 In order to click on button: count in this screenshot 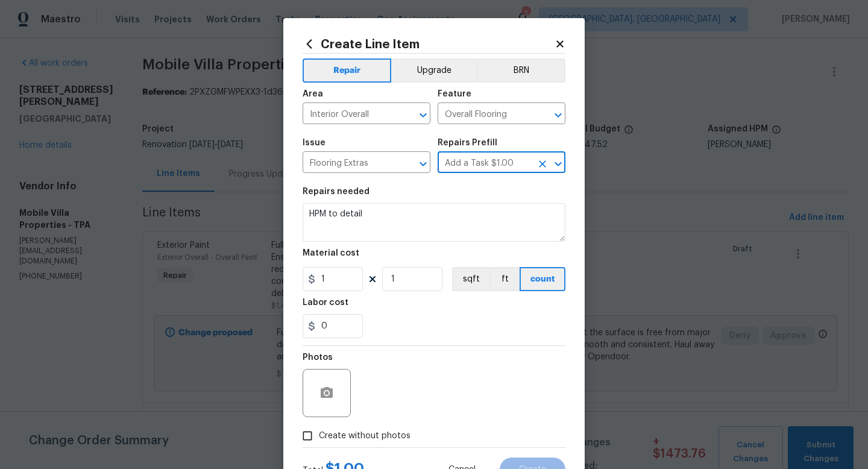, I will do `click(542, 279)`.